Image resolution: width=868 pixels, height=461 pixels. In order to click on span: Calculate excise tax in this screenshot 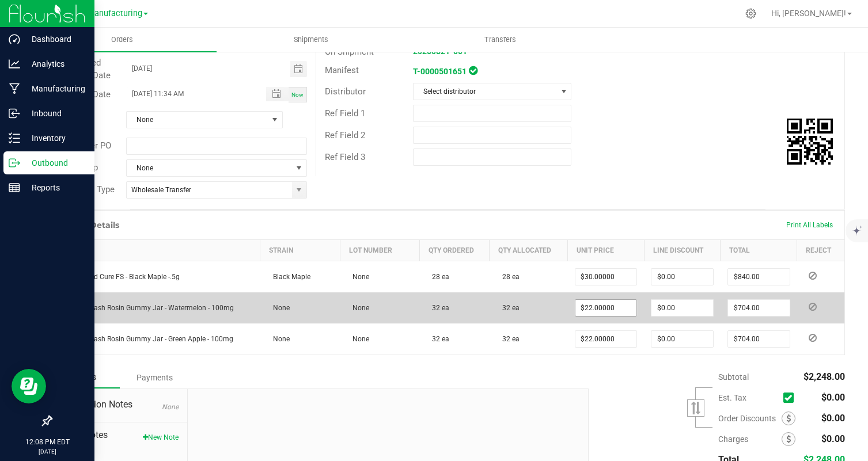, I will do `click(791, 397)`.